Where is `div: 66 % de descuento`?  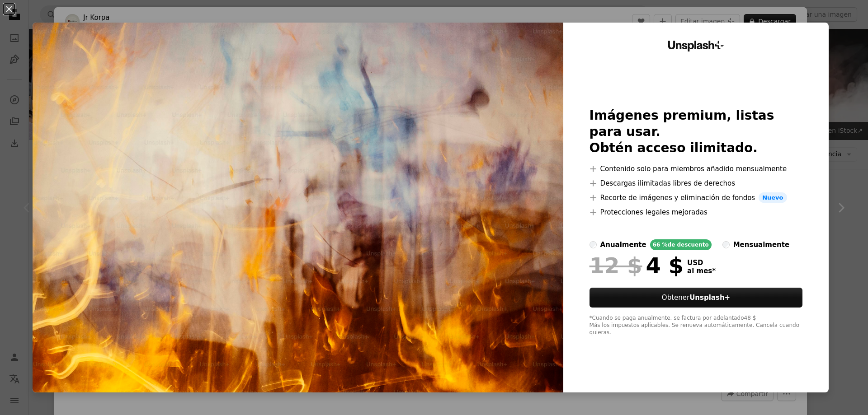 div: 66 % de descuento is located at coordinates (681, 245).